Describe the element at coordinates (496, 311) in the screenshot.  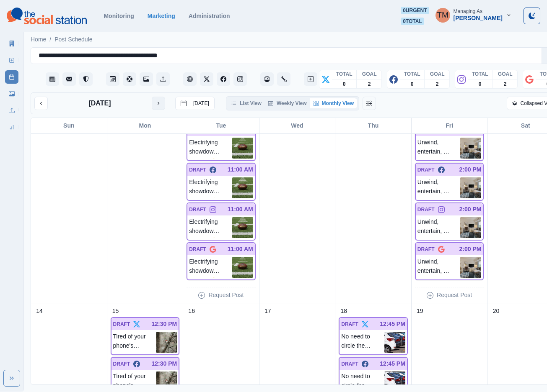
I see `p: 20` at that location.